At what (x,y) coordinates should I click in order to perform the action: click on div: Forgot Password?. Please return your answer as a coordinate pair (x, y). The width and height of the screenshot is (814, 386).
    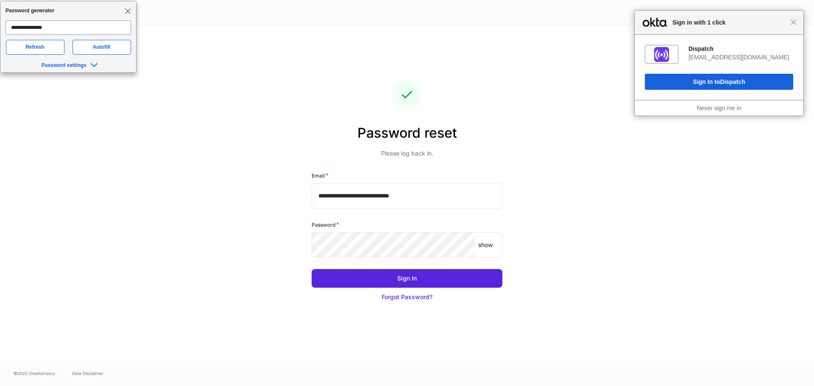
    Looking at the image, I should click on (407, 297).